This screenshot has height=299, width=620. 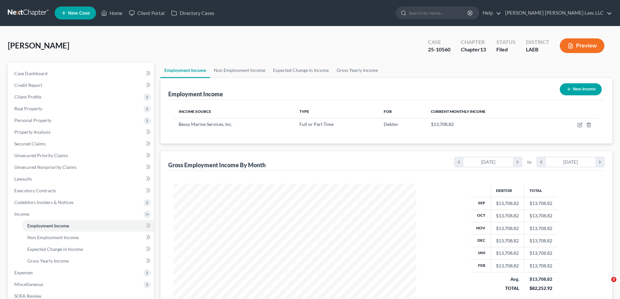 What do you see at coordinates (507, 279) in the screenshot?
I see `div: Avg.` at bounding box center [507, 279].